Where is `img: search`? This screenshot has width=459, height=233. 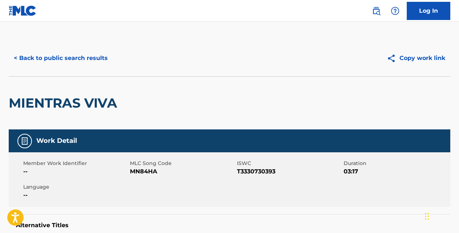
img: search is located at coordinates (376, 11).